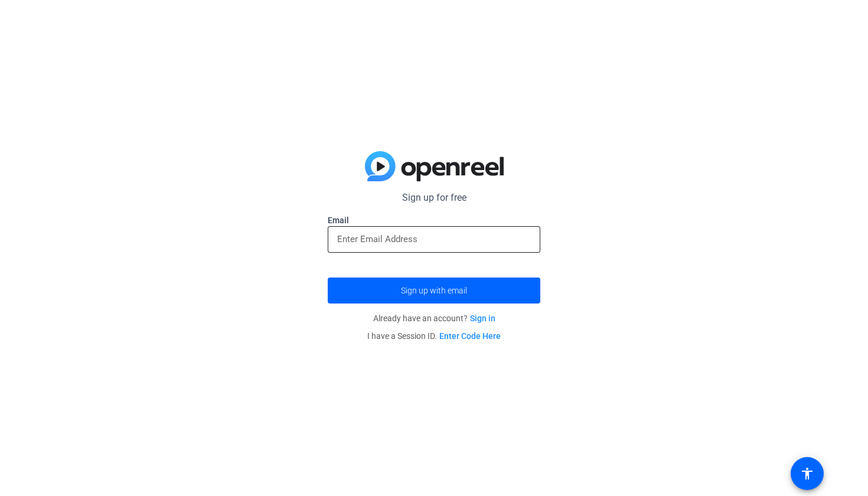 The width and height of the screenshot is (868, 496). Describe the element at coordinates (434, 221) in the screenshot. I see `label: Email` at that location.